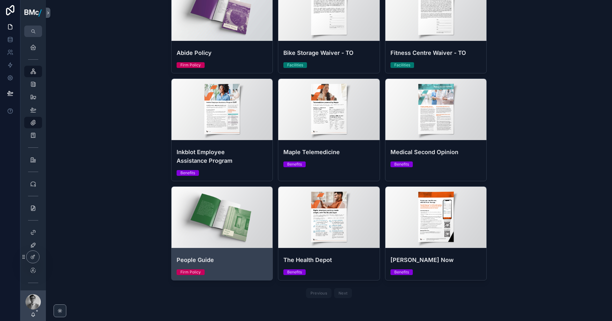  Describe the element at coordinates (329, 217) in the screenshot. I see `div: victor_health-depot.jpg` at that location.